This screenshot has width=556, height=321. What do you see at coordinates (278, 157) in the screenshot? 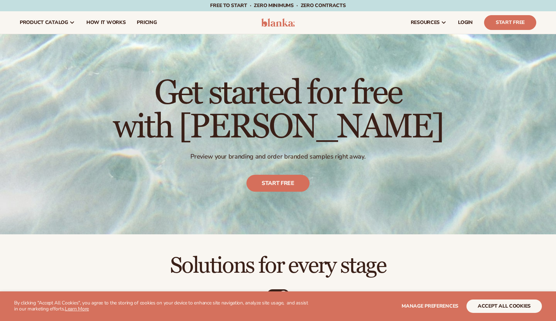
I see `p: Preview your branding and order branded samples right away.` at bounding box center [278, 157].